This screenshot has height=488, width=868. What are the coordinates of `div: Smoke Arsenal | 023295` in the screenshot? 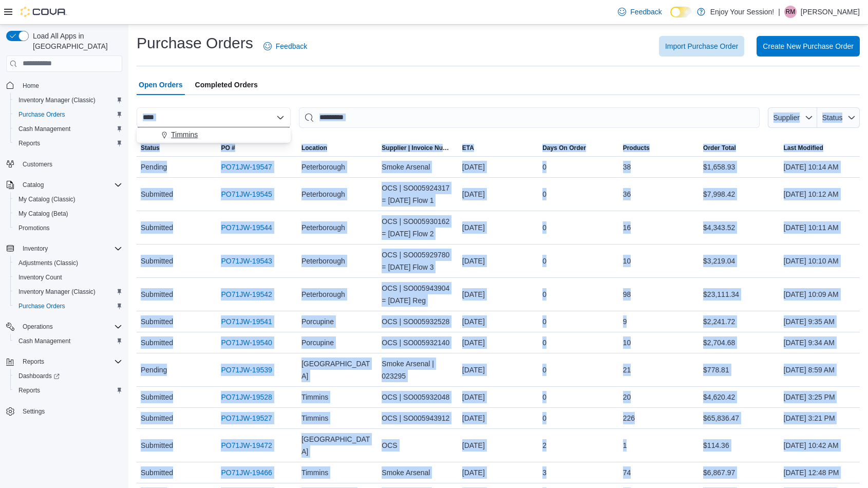 It's located at (418, 370).